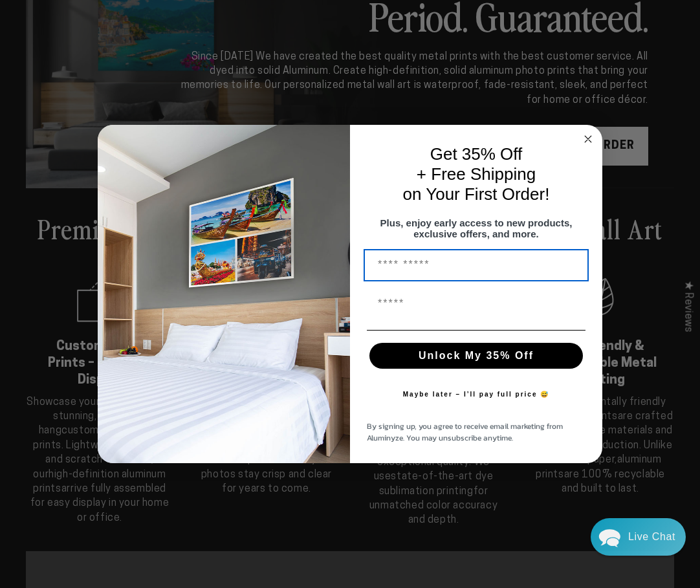 This screenshot has height=588, width=700. I want to click on button: Maybe later – I’ll pay full price 😅, so click(476, 395).